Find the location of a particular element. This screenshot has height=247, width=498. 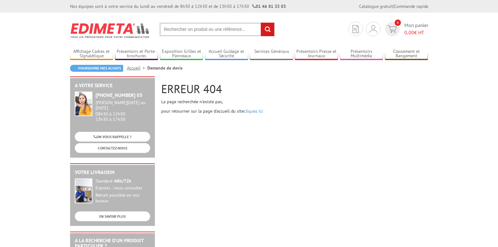

a: Commande rapide is located at coordinates (411, 6).